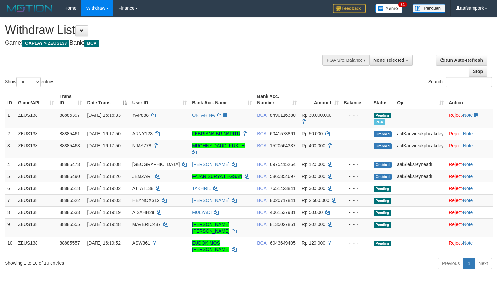  What do you see at coordinates (165, 30) in the screenshot?
I see `h1: Withdraw List` at bounding box center [165, 30].